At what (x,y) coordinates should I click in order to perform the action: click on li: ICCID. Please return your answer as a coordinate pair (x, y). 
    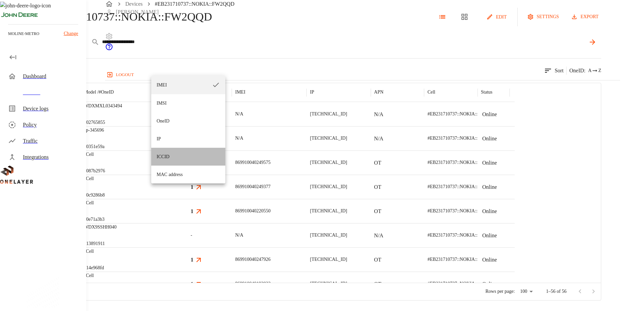
    Looking at the image, I should click on (189, 157).